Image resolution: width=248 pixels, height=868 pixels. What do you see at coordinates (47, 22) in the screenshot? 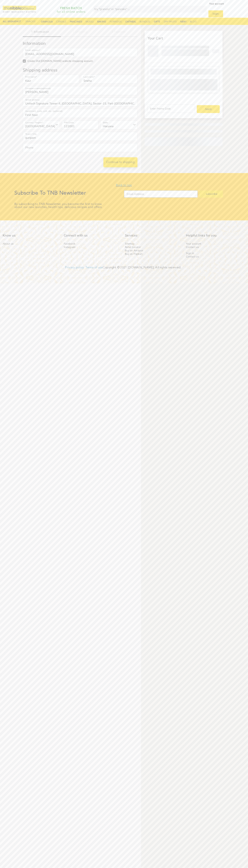
I see `a: GRANOLA` at bounding box center [47, 22].